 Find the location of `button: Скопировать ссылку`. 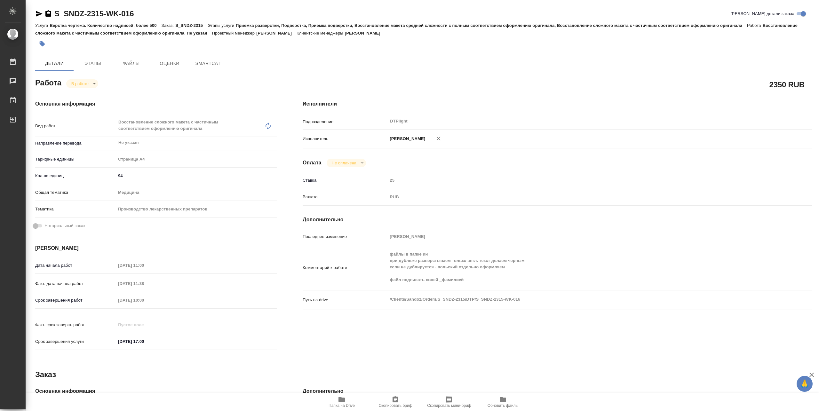

button: Скопировать ссылку is located at coordinates (48, 14).